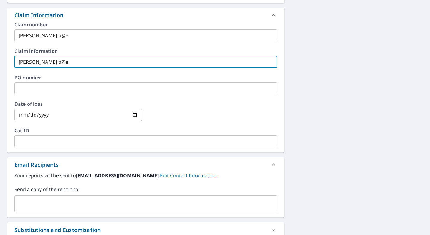  What do you see at coordinates (189, 175) in the screenshot?
I see `a: EditContactInfo` at bounding box center [189, 175].